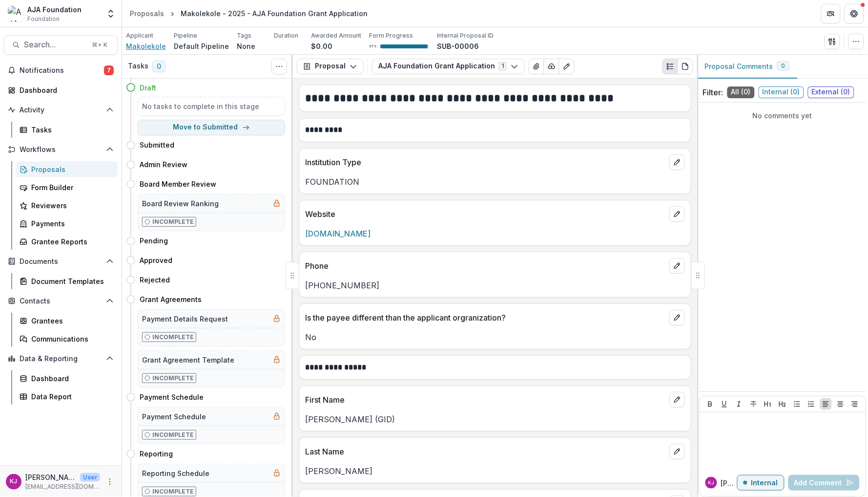  What do you see at coordinates (854, 14) in the screenshot?
I see `button: Get Help` at bounding box center [854, 14].